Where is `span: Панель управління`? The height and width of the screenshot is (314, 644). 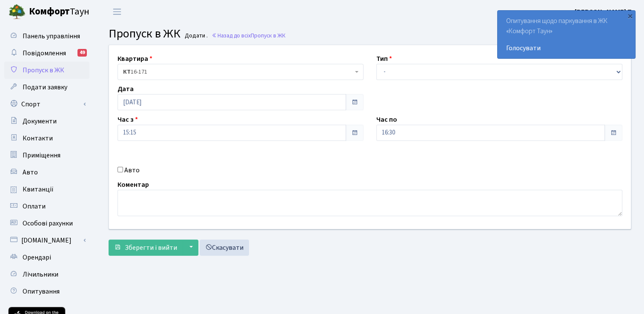 span: Панель управління is located at coordinates (51, 36).